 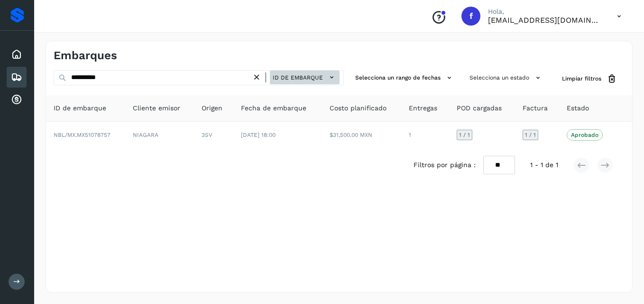 What do you see at coordinates (582, 79) in the screenshot?
I see `span: Limpiar filtros` at bounding box center [582, 79].